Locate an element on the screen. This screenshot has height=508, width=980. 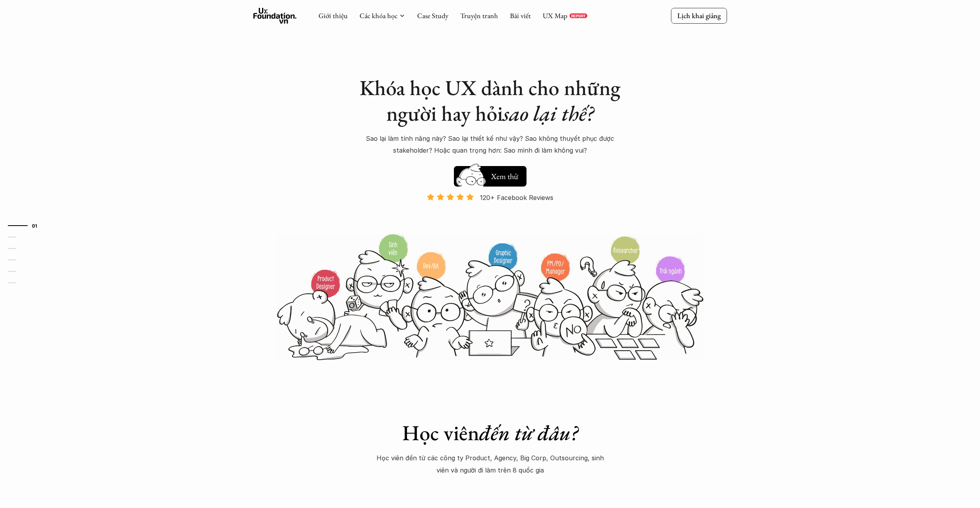
p: Học viên đến từ các công ty Product, Agency, Big Corp, Outsourcing, sinh viên và người đi làm trê... is located at coordinates (490, 464).